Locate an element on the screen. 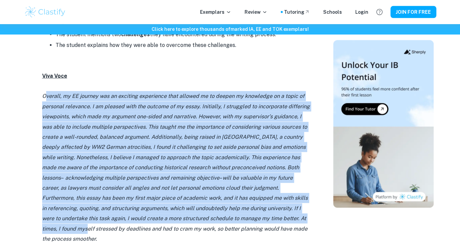 This screenshot has width=460, height=245. strong: challenges is located at coordinates (135, 34).